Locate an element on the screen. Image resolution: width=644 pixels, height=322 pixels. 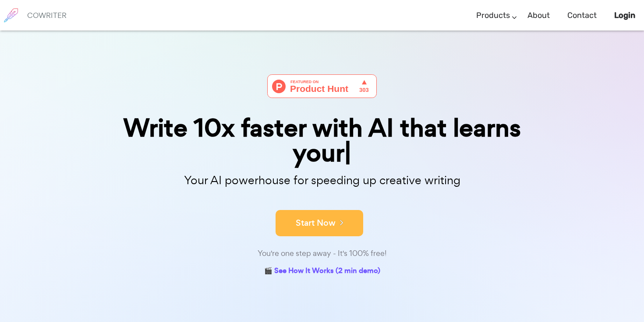
button: Start Now is located at coordinates (319, 223).